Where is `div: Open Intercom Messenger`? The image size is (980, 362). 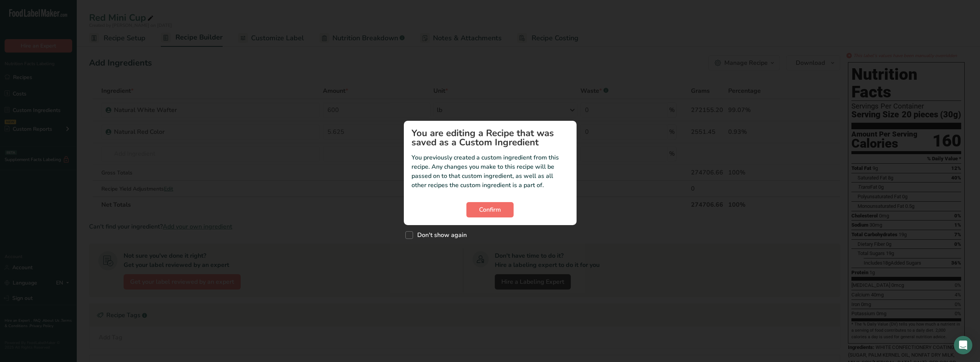
div: Open Intercom Messenger is located at coordinates (963, 345).